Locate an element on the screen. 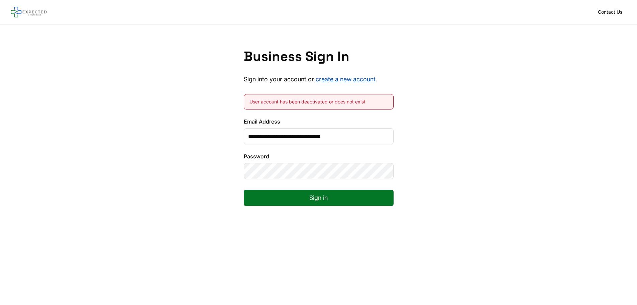  h1: Business Sign In is located at coordinates (319, 57).